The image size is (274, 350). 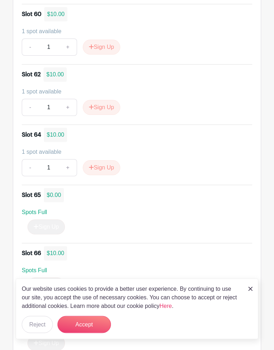 I want to click on div: Slot 66, so click(x=31, y=253).